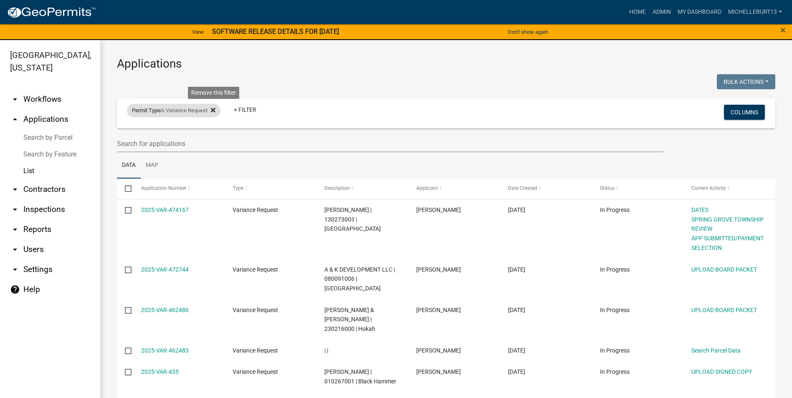 The width and height of the screenshot is (792, 398). I want to click on span: 08/05/2025, so click(517, 372).